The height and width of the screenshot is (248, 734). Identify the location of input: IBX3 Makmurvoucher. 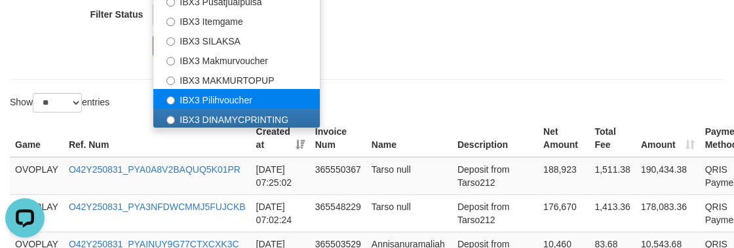
(170, 61).